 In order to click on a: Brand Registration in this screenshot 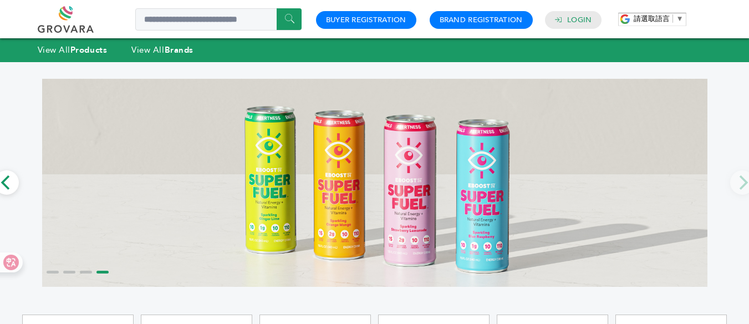, I will do `click(482, 20)`.